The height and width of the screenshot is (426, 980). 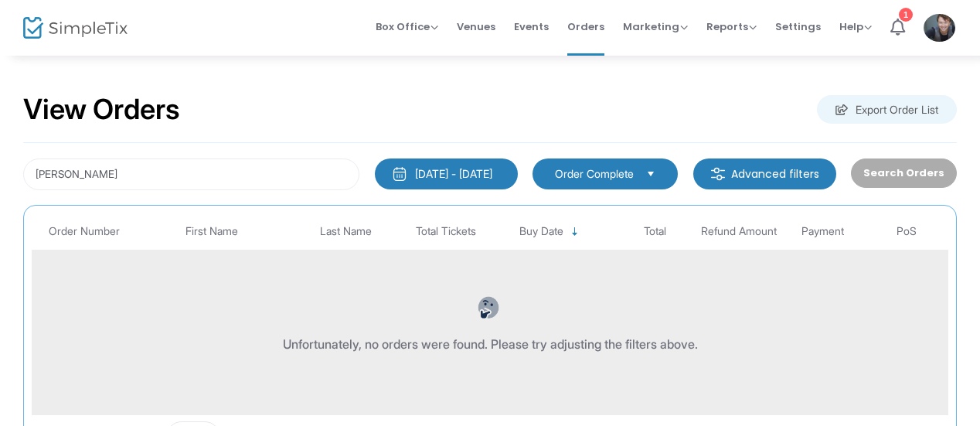 What do you see at coordinates (531, 26) in the screenshot?
I see `span: Events` at bounding box center [531, 26].